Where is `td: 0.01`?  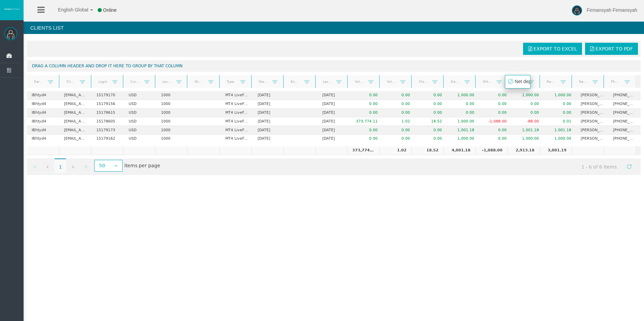 td: 0.01 is located at coordinates (560, 122).